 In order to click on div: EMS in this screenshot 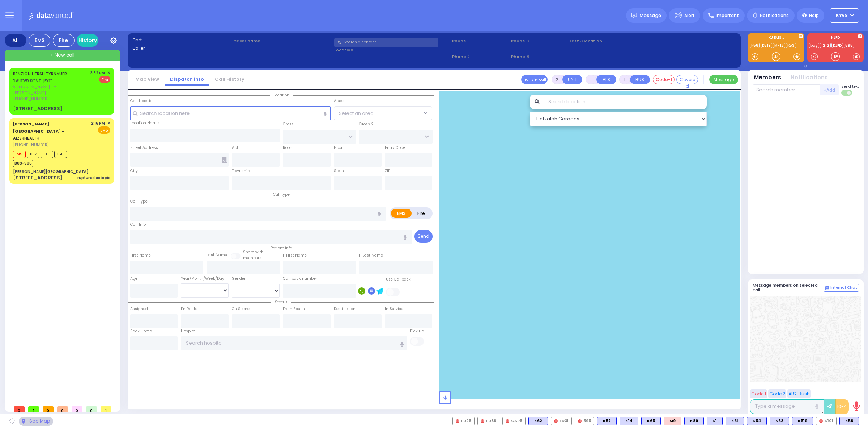, I will do `click(40, 40)`.